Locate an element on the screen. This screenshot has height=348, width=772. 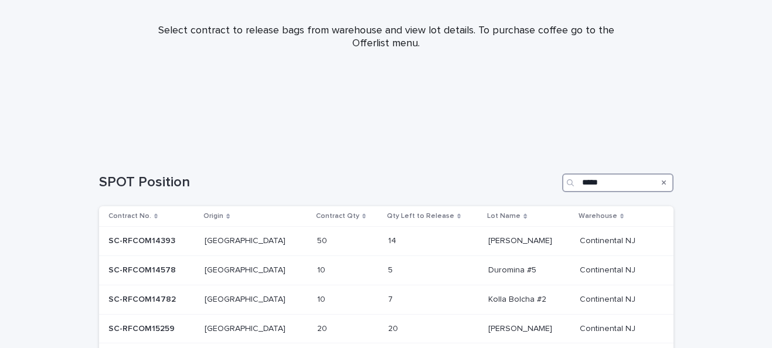
p: 5 is located at coordinates (391, 269).